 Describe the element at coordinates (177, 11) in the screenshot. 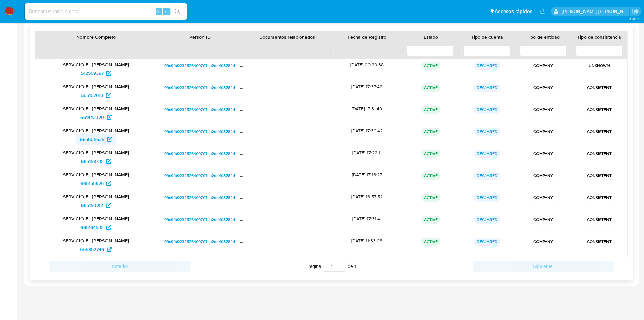

I see `button: search-icon` at that location.